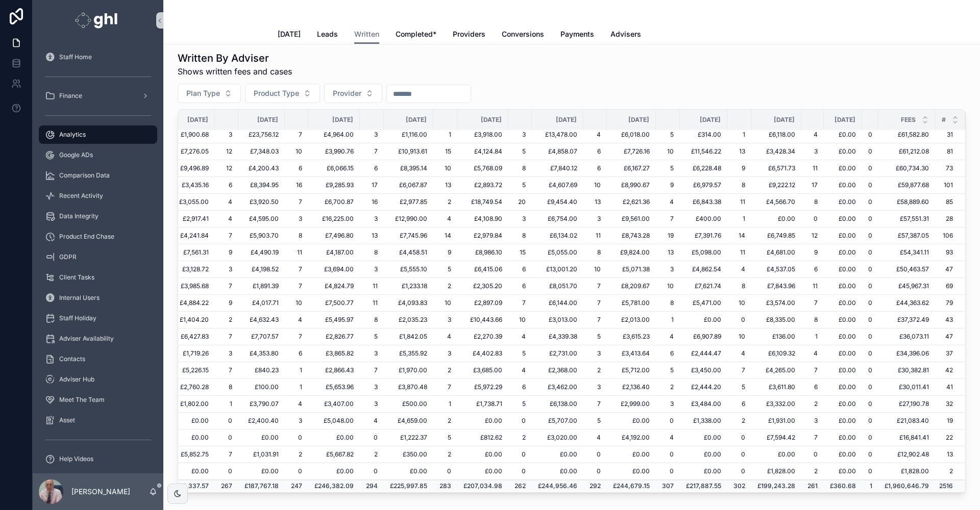 The image size is (980, 510). I want to click on span: Meet The Team, so click(81, 400).